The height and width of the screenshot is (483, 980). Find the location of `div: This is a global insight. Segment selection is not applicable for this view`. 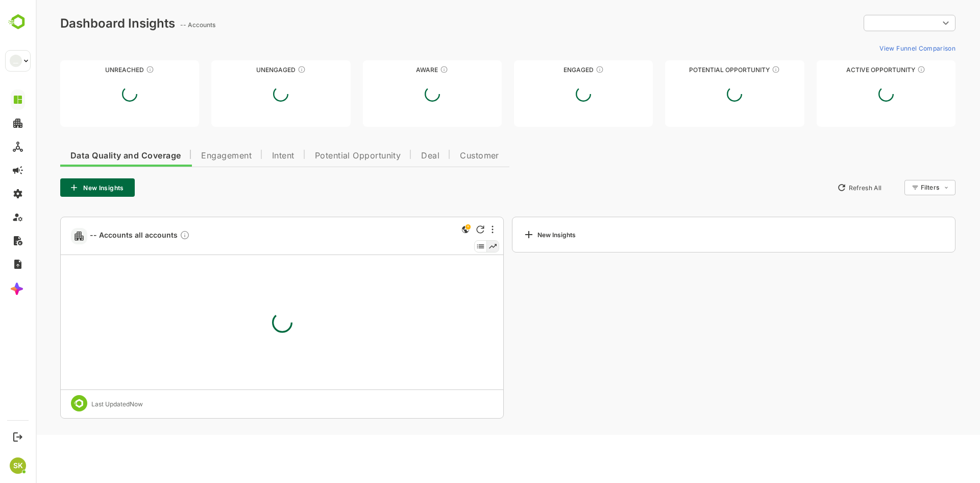

div: This is a global insight. Segment selection is not applicable for this view is located at coordinates (429, 230).